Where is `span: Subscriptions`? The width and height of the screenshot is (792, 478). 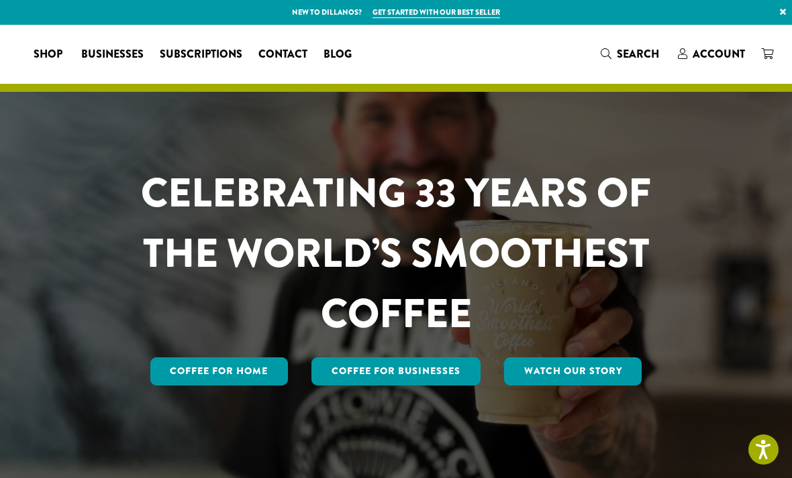
span: Subscriptions is located at coordinates (201, 54).